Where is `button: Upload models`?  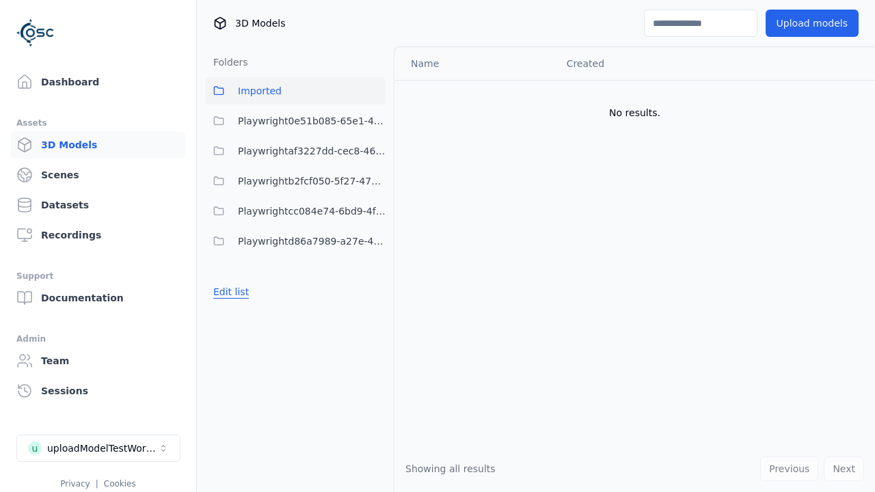
button: Upload models is located at coordinates (812, 23).